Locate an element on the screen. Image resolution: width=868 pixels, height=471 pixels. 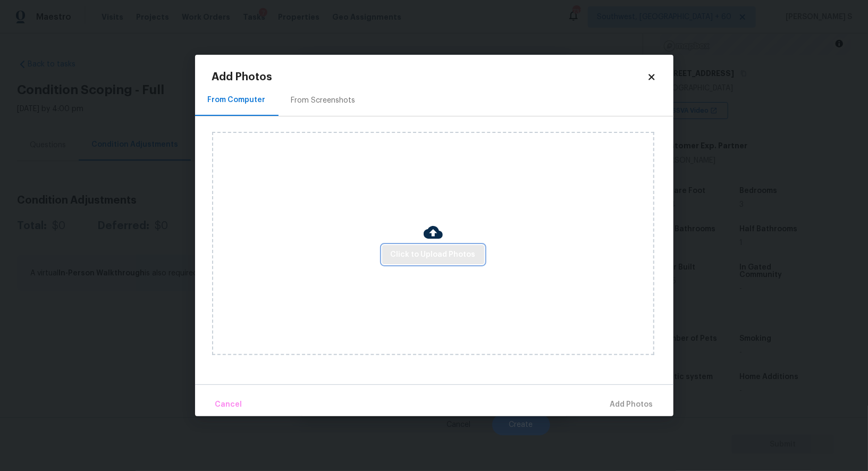
h2: Add Photos is located at coordinates (430, 77).